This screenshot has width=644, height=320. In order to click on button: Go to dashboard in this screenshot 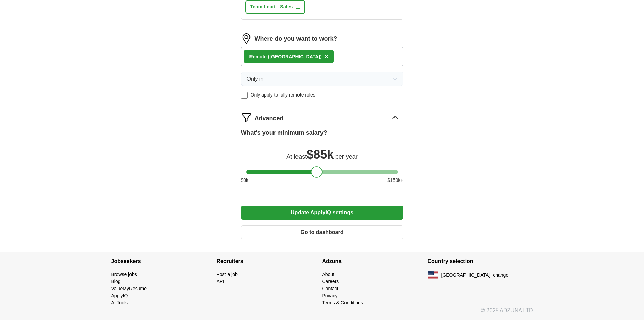, I will do `click(322, 232)`.